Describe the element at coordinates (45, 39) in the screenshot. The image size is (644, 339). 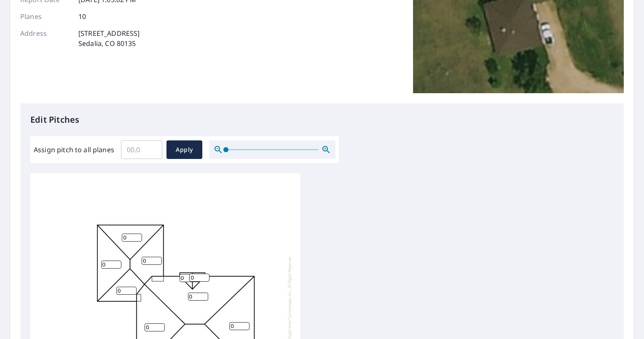
I see `p: Address` at that location.